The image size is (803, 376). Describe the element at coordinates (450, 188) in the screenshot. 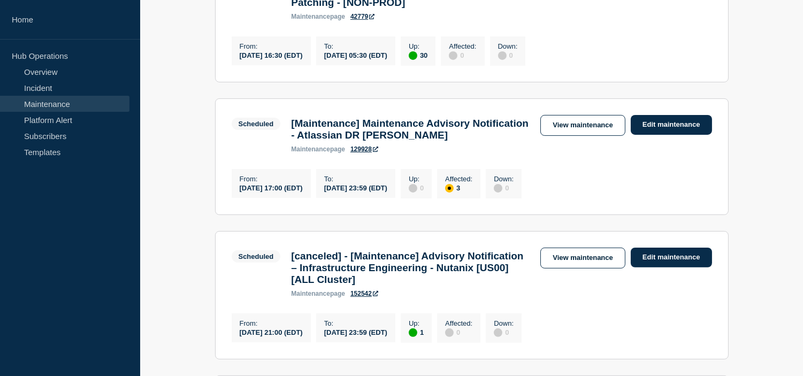

I see `div: affected` at that location.